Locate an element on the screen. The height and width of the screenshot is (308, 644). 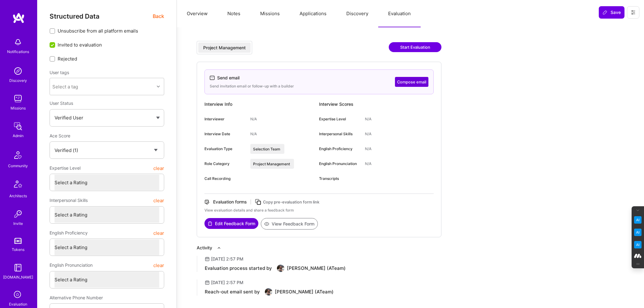
div: Interview Scores is located at coordinates (376, 104).